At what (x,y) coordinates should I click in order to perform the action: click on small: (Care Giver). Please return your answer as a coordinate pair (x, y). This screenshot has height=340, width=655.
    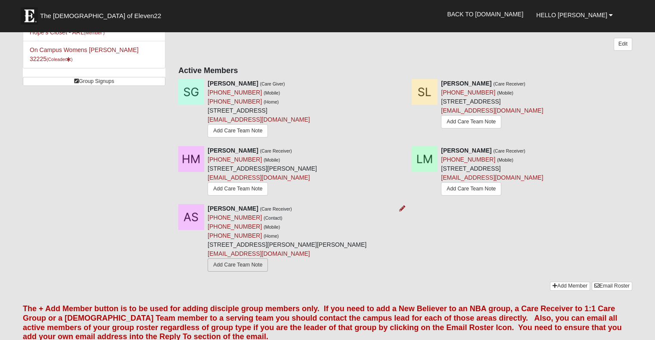
    Looking at the image, I should click on (272, 84).